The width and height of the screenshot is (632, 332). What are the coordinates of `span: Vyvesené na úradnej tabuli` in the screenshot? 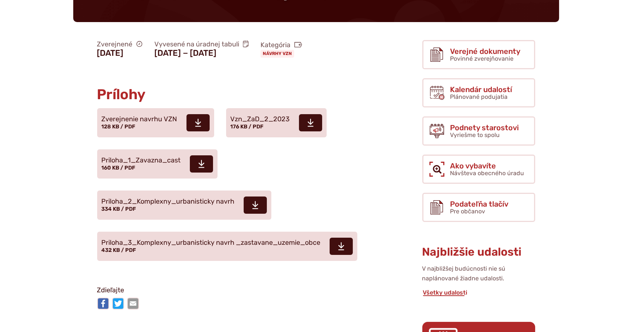 It's located at (202, 44).